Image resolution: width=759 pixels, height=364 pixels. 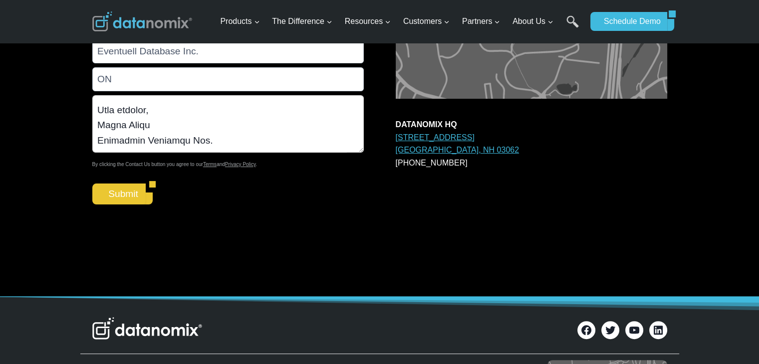 I want to click on span: Customers, so click(x=426, y=21).